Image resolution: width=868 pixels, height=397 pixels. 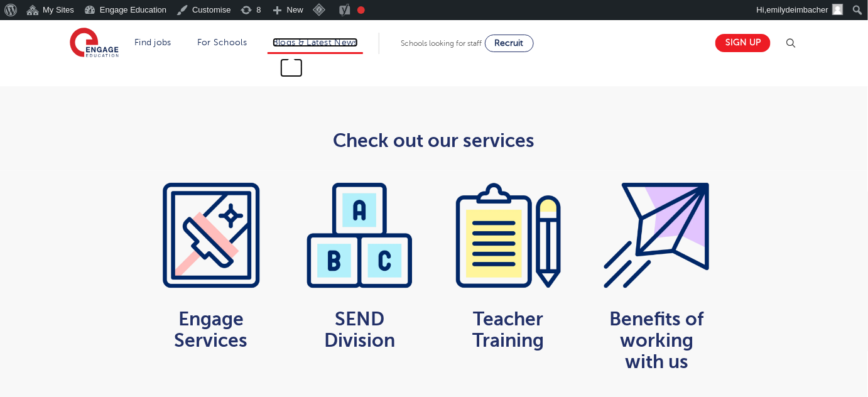 What do you see at coordinates (509, 43) in the screenshot?
I see `a: Recruit` at bounding box center [509, 43].